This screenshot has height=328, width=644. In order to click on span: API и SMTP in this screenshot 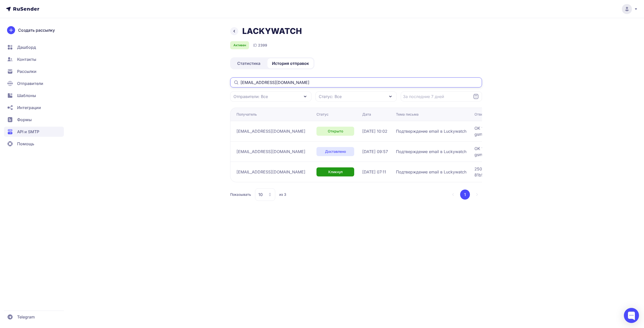, I will do `click(28, 132)`.